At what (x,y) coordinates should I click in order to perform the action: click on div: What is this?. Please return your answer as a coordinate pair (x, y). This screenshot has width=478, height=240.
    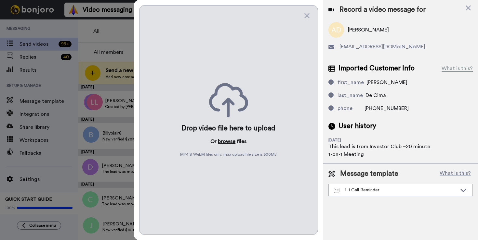
    Looking at the image, I should click on (457, 69).